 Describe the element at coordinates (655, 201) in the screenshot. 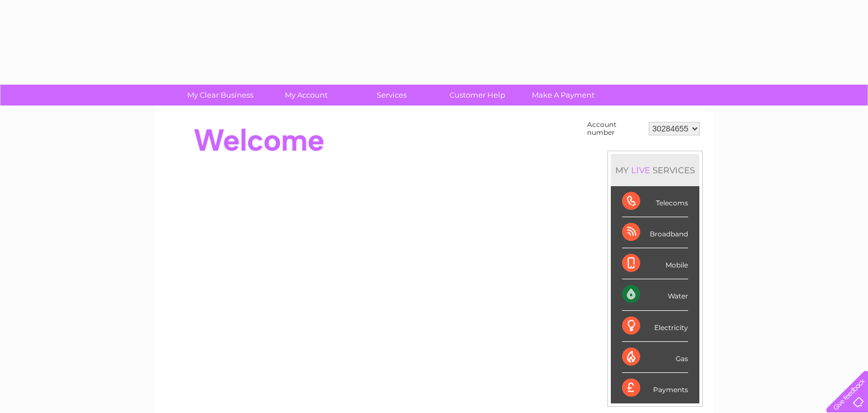

I see `div: Telecoms` at that location.